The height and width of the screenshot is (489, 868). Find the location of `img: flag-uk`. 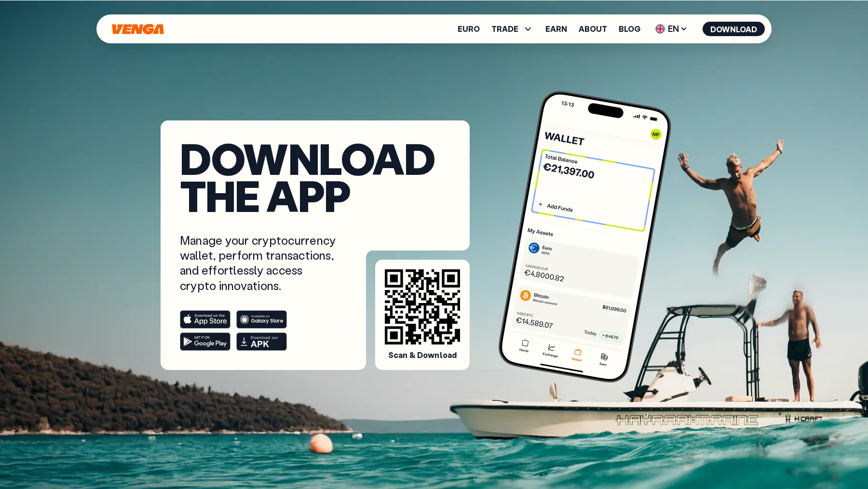

img: flag-uk is located at coordinates (660, 29).